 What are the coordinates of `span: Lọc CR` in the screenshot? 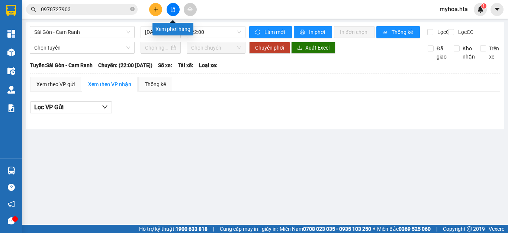 It's located at (444, 32).